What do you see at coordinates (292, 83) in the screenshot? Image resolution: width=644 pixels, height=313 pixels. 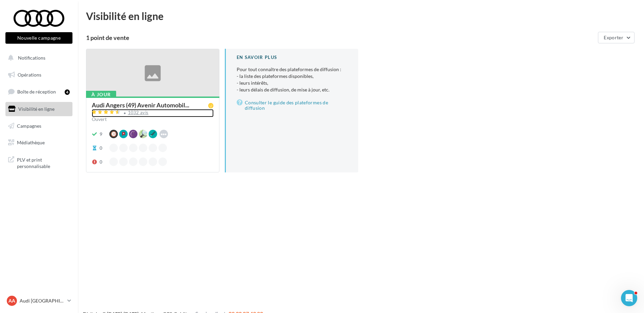 I see `li: - leurs intérêts,` at bounding box center [292, 83].